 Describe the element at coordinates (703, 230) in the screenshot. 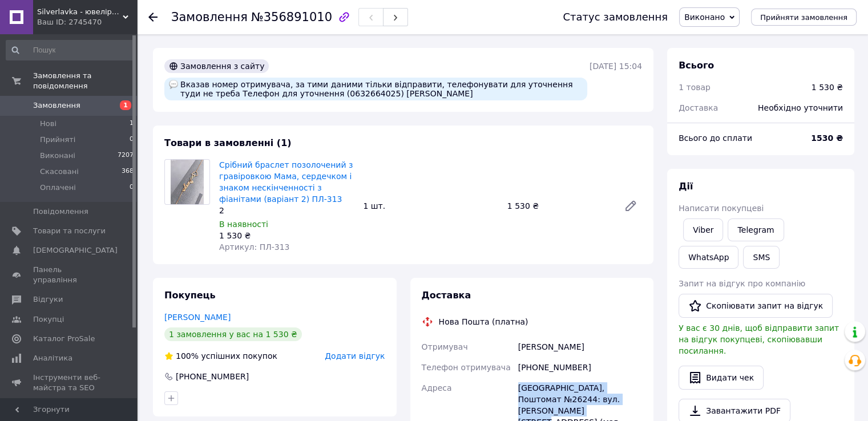

I see `a: Viber` at that location.